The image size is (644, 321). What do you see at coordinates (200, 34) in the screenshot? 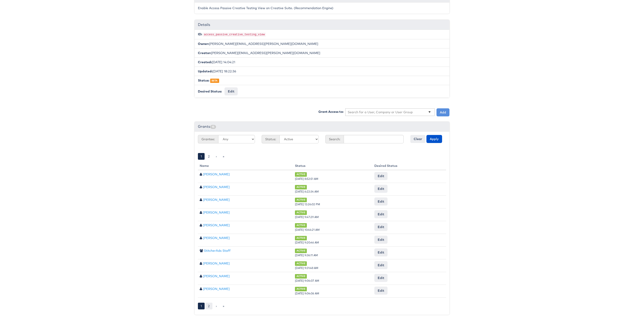
I see `b: ID:` at bounding box center [200, 34].